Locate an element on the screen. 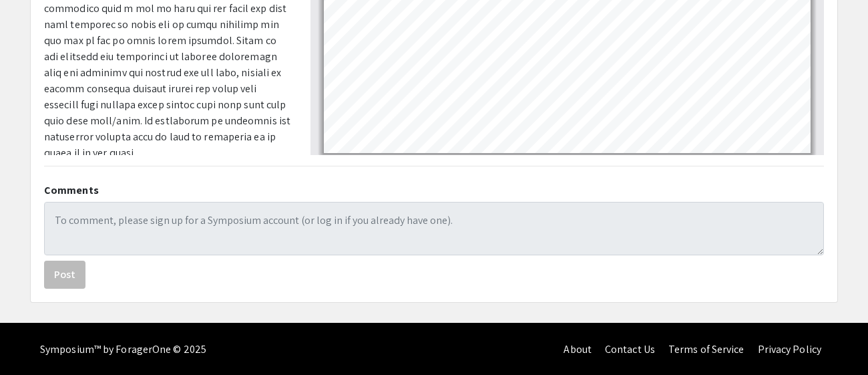  a: Privacy Policy is located at coordinates (790, 349).